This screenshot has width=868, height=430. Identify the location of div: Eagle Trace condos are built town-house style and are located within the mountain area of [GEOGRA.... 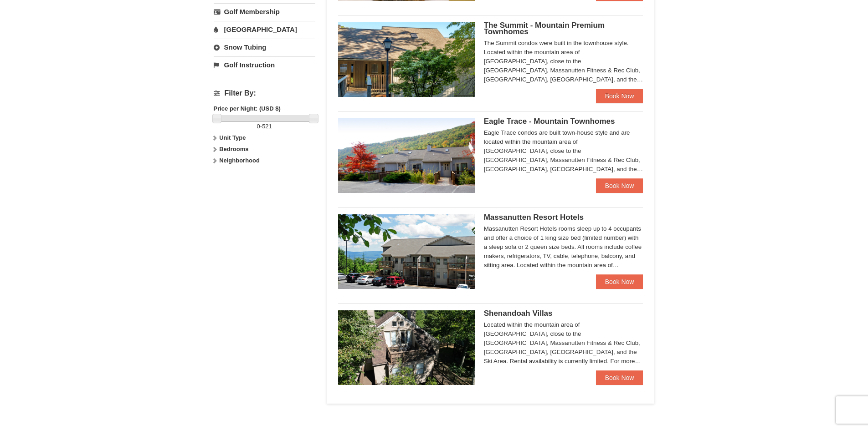
(564, 151).